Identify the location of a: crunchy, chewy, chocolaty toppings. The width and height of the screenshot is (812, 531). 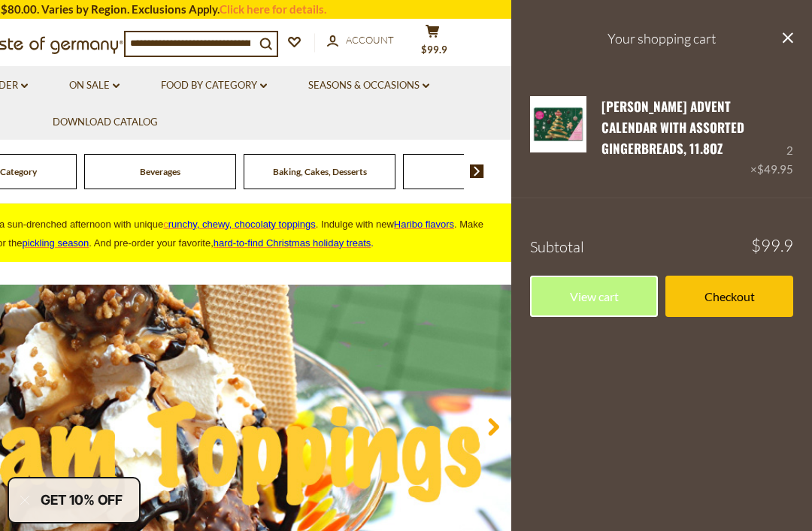
(239, 224).